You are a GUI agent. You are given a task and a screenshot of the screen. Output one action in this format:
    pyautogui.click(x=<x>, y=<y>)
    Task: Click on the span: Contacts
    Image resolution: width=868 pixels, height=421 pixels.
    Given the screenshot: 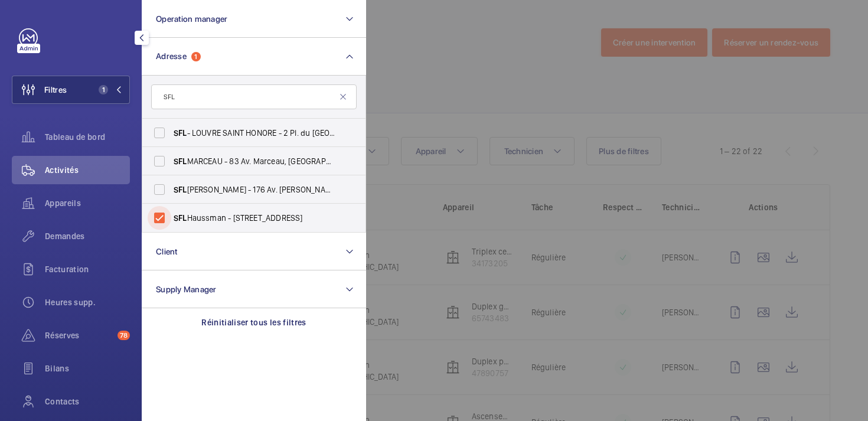 What is the action you would take?
    pyautogui.click(x=87, y=401)
    